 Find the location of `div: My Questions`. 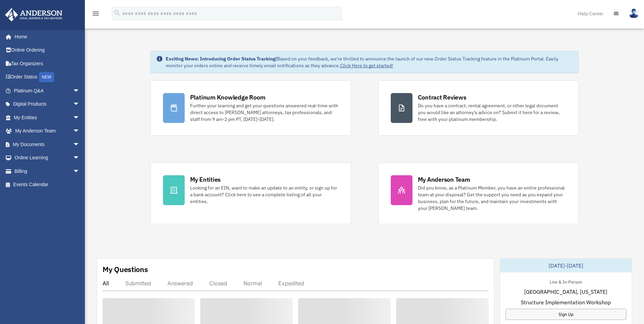

div: My Questions is located at coordinates (125, 269).